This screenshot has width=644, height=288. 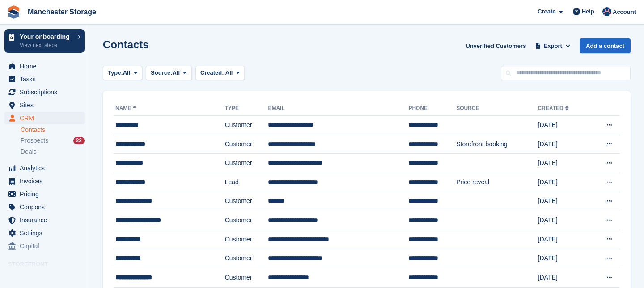 What do you see at coordinates (52, 130) in the screenshot?
I see `a: Contacts` at bounding box center [52, 130].